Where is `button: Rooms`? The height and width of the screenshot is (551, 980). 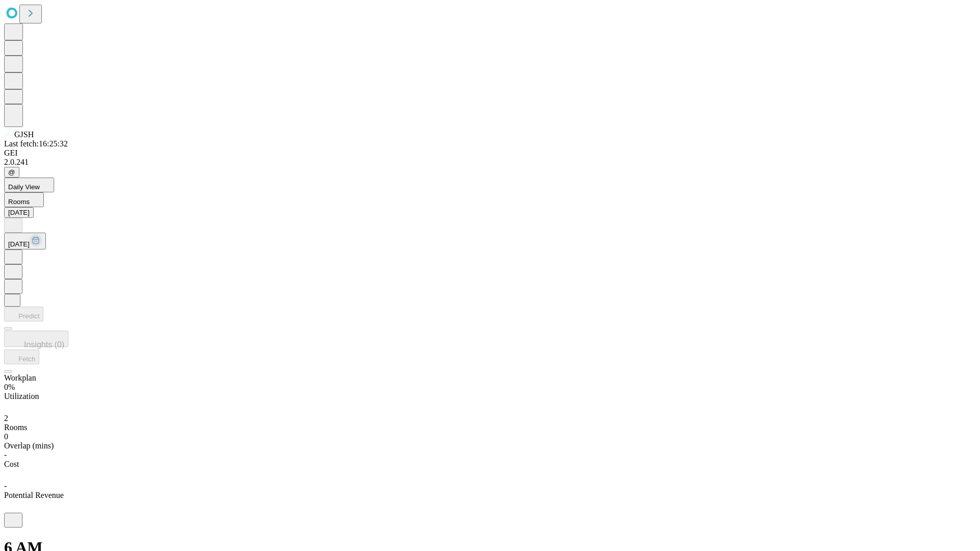 button: Rooms is located at coordinates (24, 199).